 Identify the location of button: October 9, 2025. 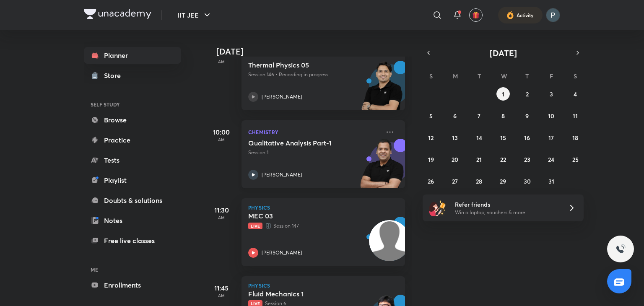
(527, 116).